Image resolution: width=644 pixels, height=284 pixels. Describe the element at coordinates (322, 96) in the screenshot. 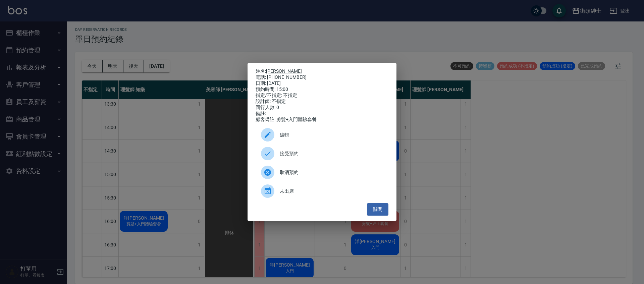

I see `div: 指定/不指定: 不指定` at that location.